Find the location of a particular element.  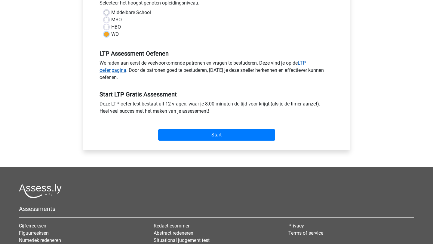

label: MBO is located at coordinates (116, 20).